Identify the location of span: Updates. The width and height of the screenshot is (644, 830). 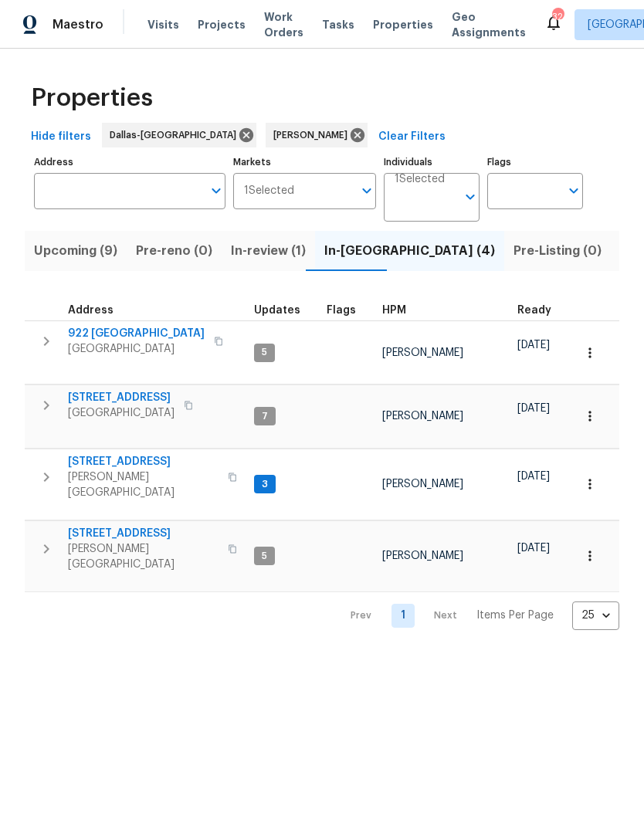
(277, 310).